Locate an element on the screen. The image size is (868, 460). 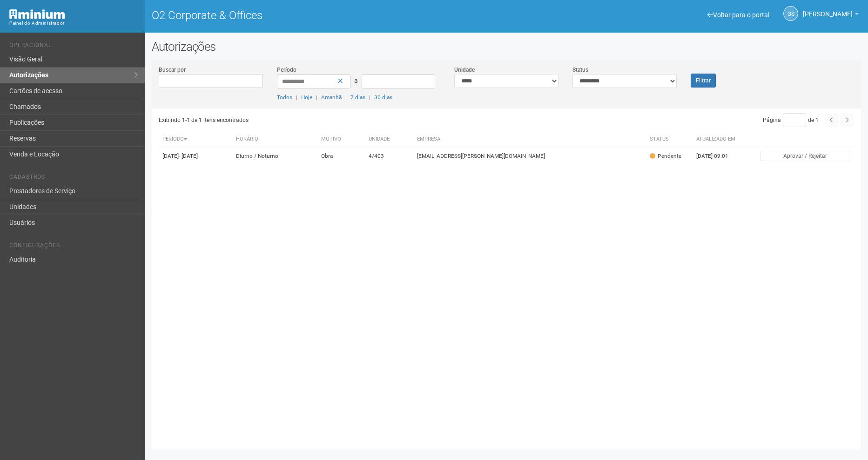
div: Pendente is located at coordinates (666, 156).